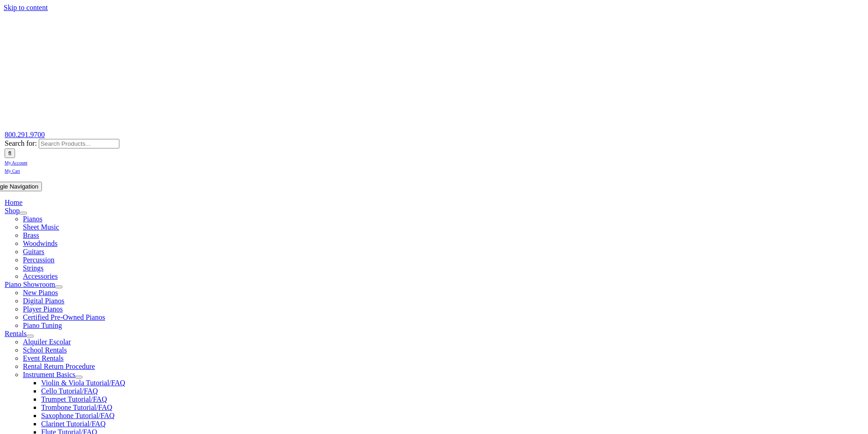 The width and height of the screenshot is (868, 434). I want to click on button: Open submenu of Piano Showroom, so click(59, 287).